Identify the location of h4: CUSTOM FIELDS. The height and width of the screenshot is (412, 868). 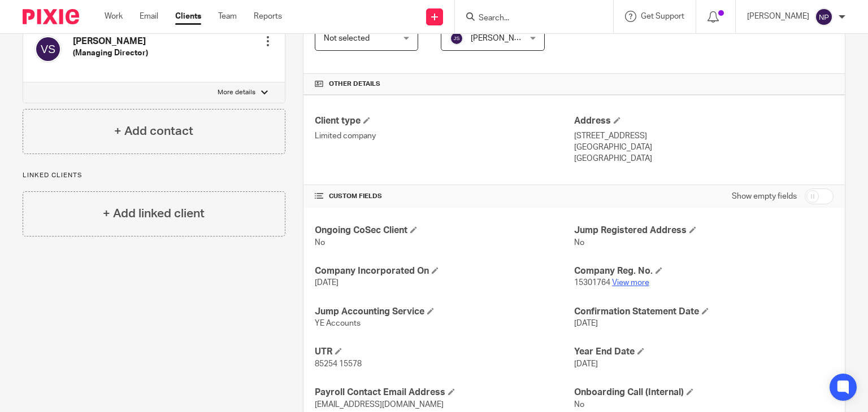
(444, 197).